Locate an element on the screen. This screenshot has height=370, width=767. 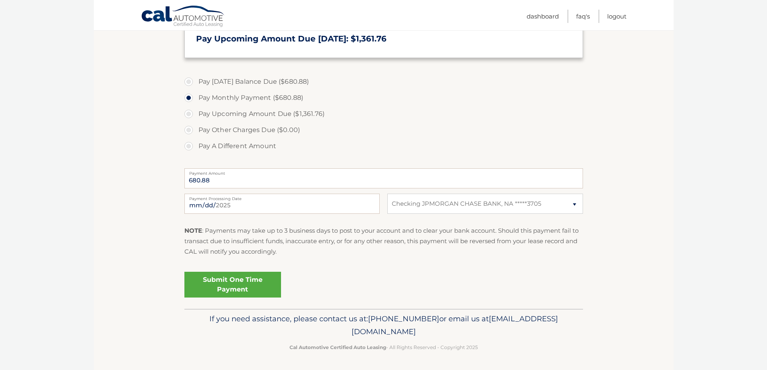
input: Payment Amount is located at coordinates (384, 178).